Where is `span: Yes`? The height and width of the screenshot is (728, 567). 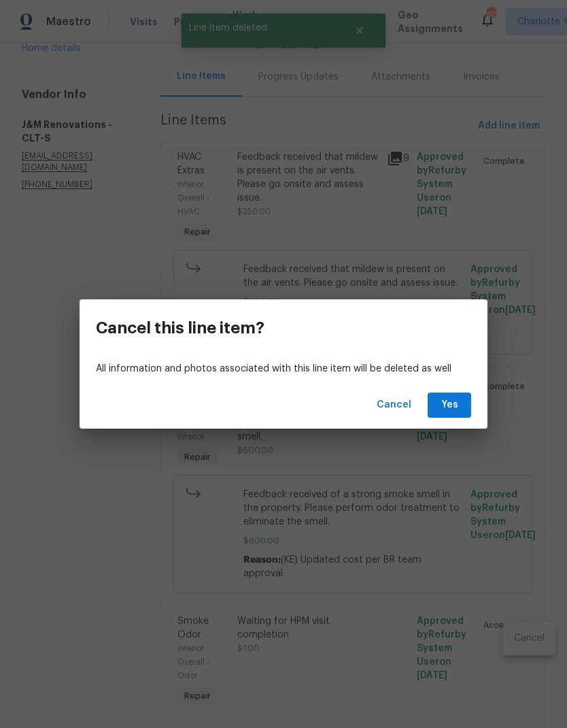
span: Yes is located at coordinates (449, 405).